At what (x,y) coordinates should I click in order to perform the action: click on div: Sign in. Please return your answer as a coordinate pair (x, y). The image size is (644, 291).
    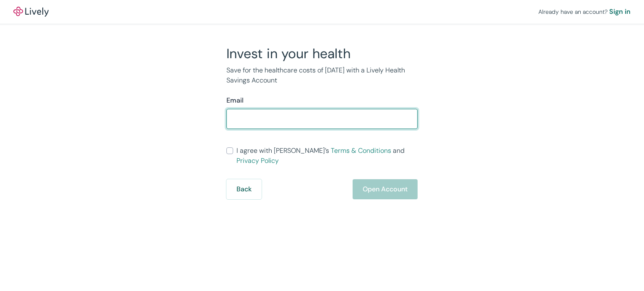
    Looking at the image, I should click on (620, 11).